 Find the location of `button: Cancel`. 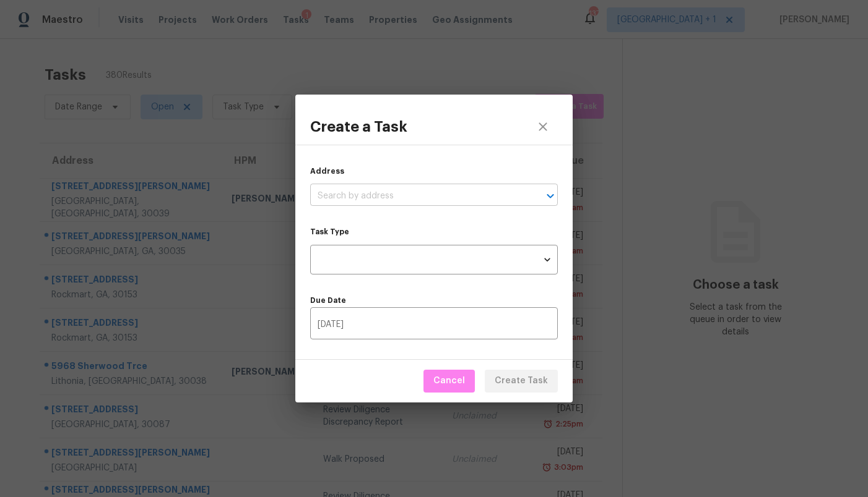

button: Cancel is located at coordinates (449, 381).